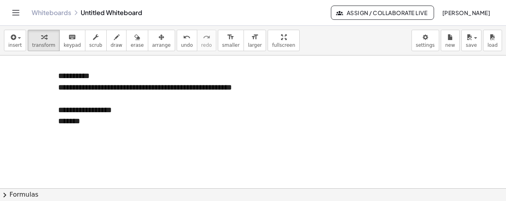  Describe the element at coordinates (493, 40) in the screenshot. I see `button: load` at that location.